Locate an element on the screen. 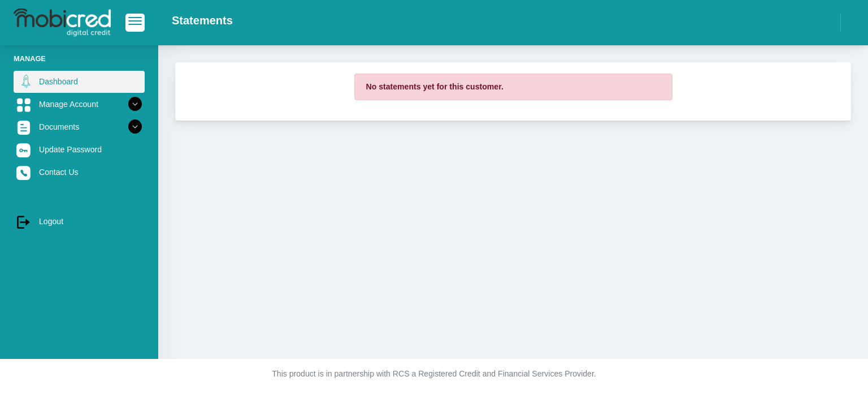 The image size is (868, 398). h2: Statements is located at coordinates (202, 20).